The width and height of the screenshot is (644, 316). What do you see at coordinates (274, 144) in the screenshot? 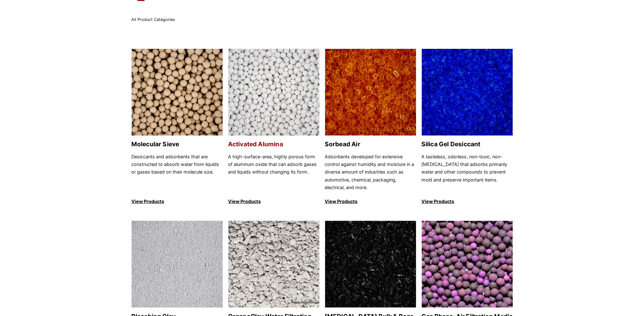
I see `h2: Activated Alumina` at bounding box center [274, 144].